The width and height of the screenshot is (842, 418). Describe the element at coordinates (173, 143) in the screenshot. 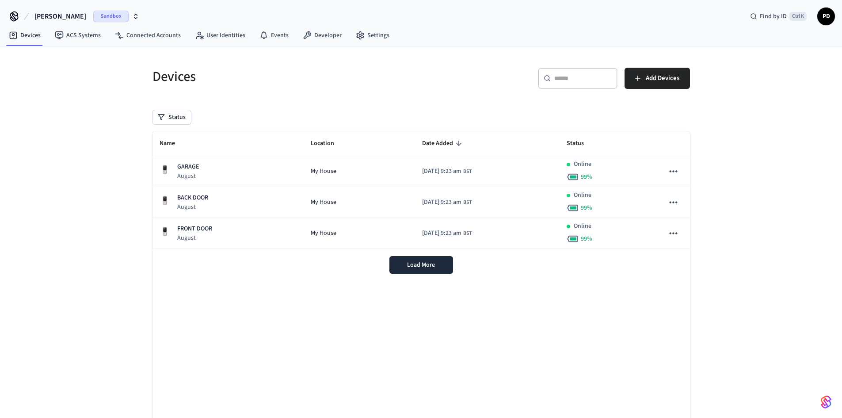

I see `span: Name` at that location.